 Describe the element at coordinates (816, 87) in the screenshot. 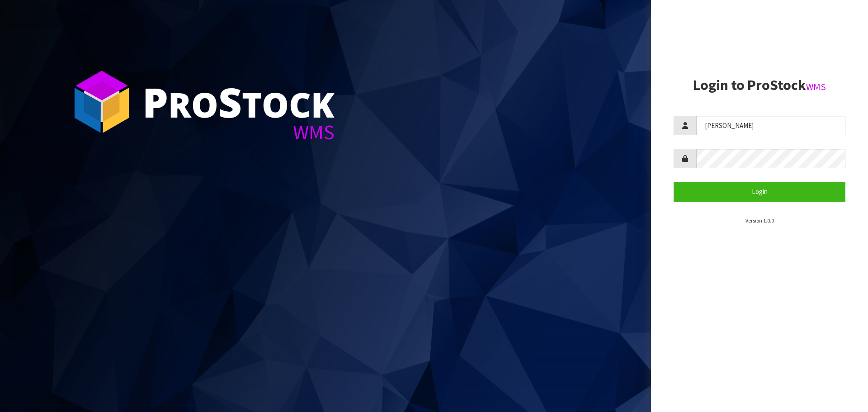

I see `small: WMS` at that location.